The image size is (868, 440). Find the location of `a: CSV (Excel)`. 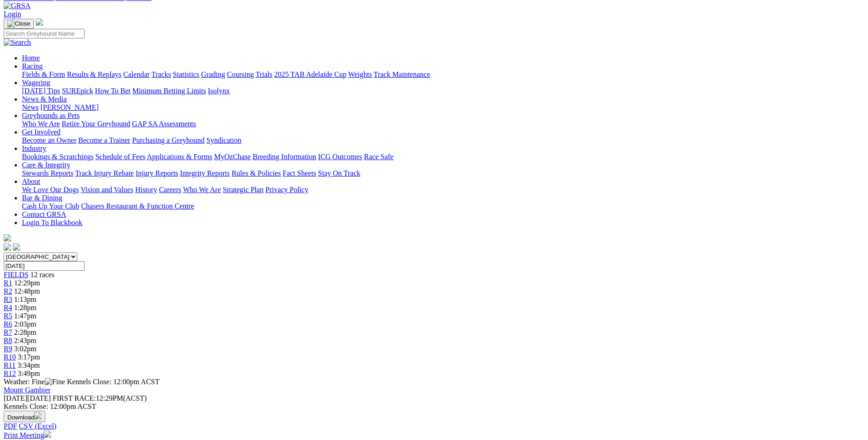

a: CSV (Excel) is located at coordinates (37, 426).